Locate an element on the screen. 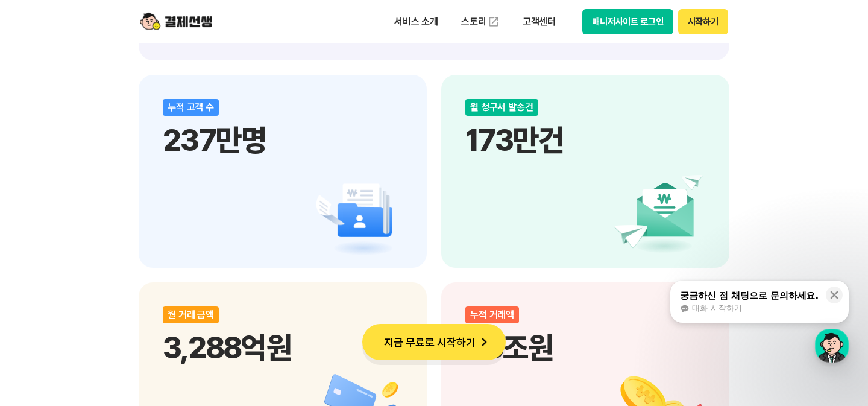 This screenshot has height=406, width=868. span: 설정 is located at coordinates (193, 300).